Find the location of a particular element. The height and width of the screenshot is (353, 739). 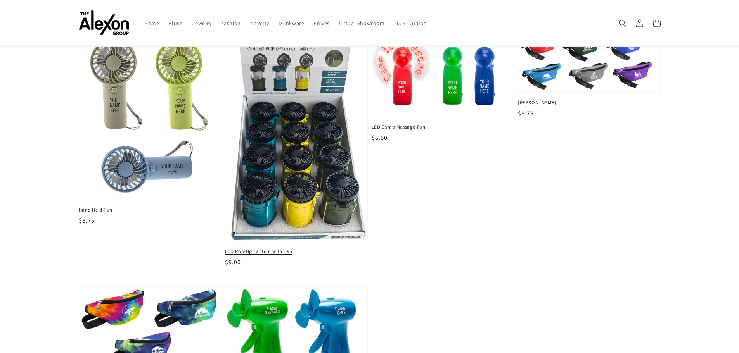

summary: Search is located at coordinates (622, 23).